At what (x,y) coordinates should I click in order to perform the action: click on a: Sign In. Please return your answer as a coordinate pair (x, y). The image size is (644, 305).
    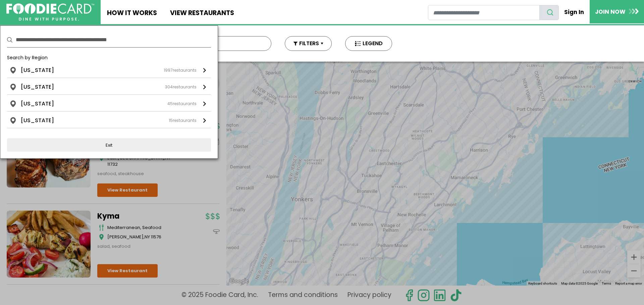
    Looking at the image, I should click on (574, 12).